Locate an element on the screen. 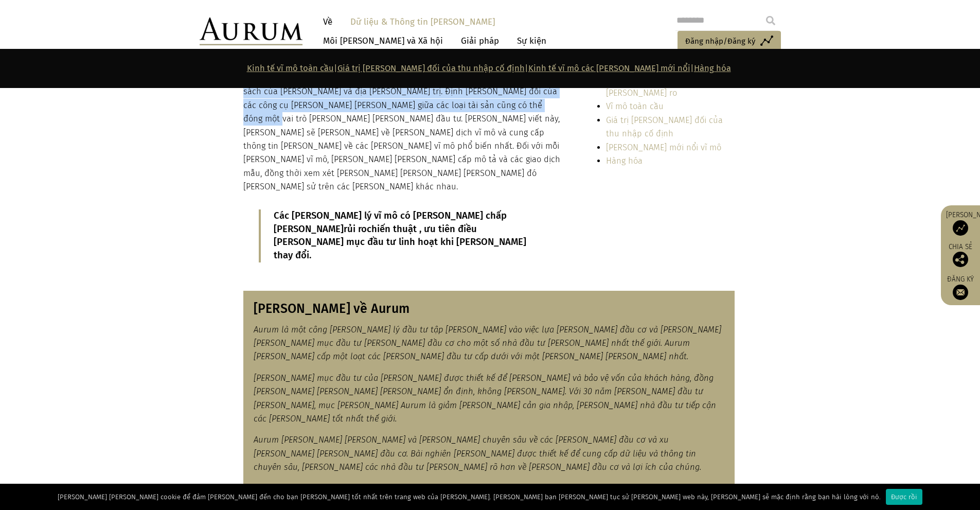 The width and height of the screenshot is (980, 510). font: Đăng nhập/Đăng ký is located at coordinates (720, 41).